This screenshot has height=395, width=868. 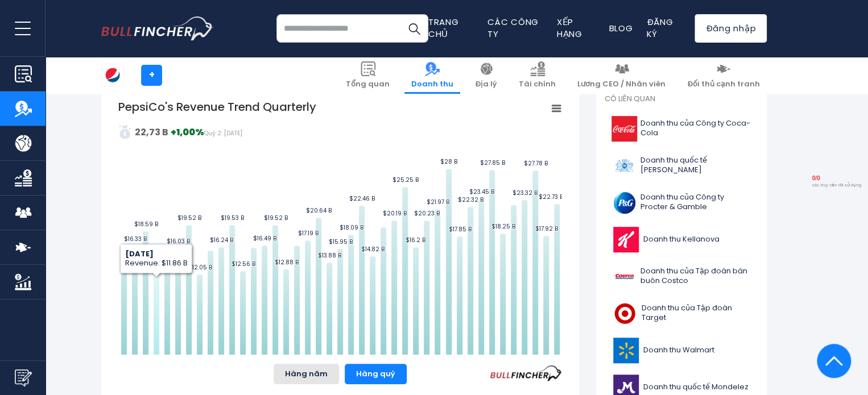 I want to click on text: $22.32 B, so click(x=470, y=199).